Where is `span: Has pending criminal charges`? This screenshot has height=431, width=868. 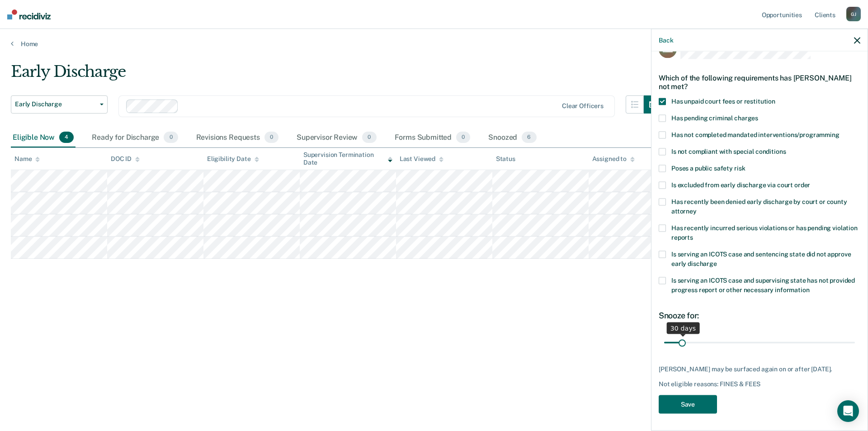 span: Has pending criminal charges is located at coordinates (715, 118).